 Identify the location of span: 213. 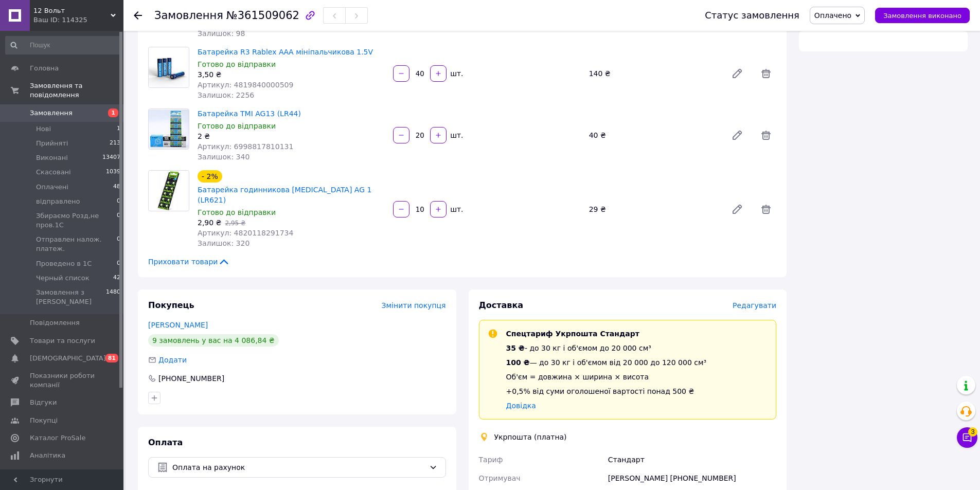
(115, 143).